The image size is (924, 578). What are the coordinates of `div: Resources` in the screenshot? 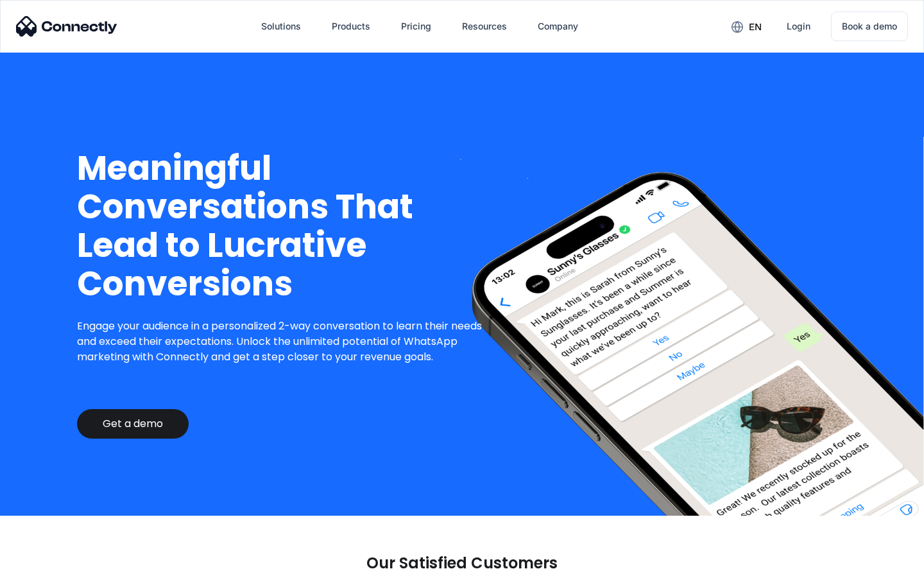 It's located at (485, 26).